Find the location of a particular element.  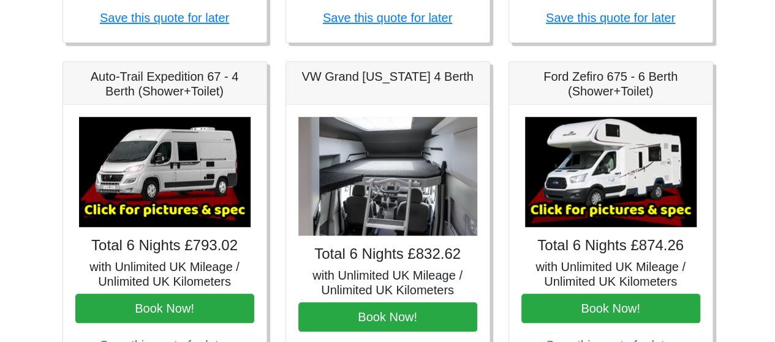

h5: Auto-Trail Expedition 67 - 4 Berth (Shower+Toilet) is located at coordinates (165, 84).